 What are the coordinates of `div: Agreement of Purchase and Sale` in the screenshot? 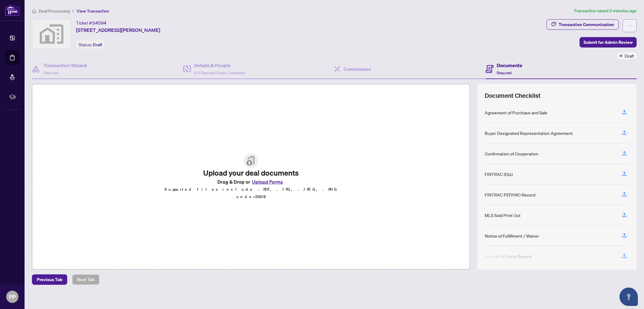 It's located at (516, 113).